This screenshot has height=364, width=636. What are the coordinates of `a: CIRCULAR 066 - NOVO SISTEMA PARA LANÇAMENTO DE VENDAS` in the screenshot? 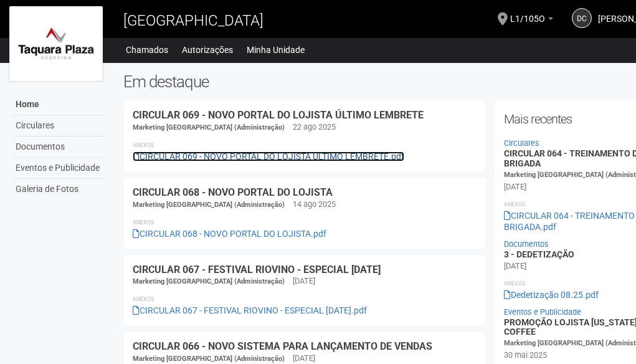 It's located at (282, 346).